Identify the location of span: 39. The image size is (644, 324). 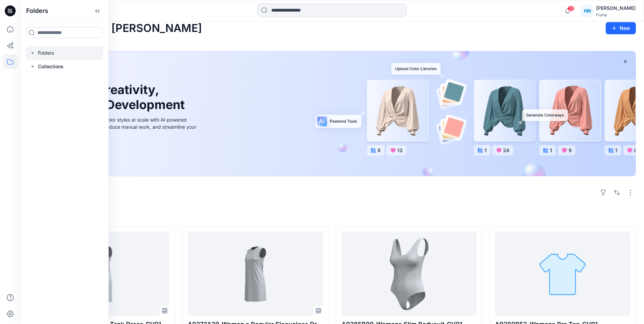
(572, 8).